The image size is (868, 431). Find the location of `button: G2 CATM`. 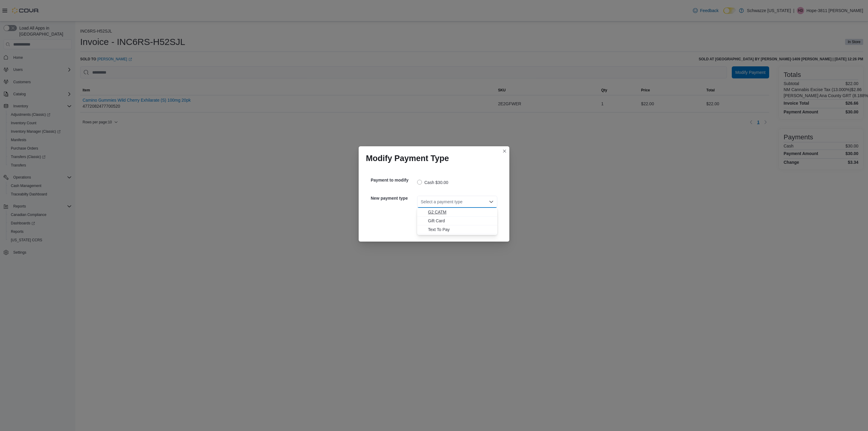

button: G2 CATM is located at coordinates (458, 212).